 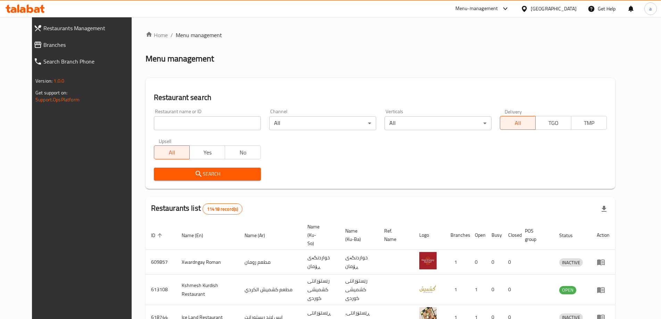 I want to click on span: TGO, so click(x=553, y=123).